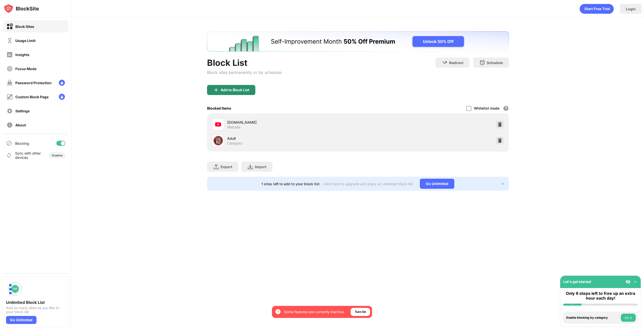  What do you see at coordinates (593, 318) in the screenshot?
I see `div: Enable blocking by category` at bounding box center [593, 318].